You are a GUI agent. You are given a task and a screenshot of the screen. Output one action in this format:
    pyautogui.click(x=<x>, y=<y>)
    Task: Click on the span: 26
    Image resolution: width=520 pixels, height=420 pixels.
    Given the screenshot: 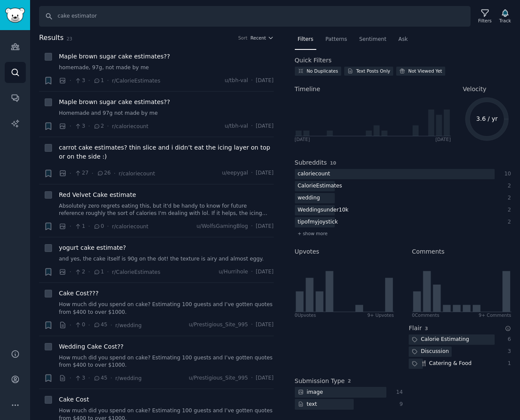 What is the action you would take?
    pyautogui.click(x=104, y=173)
    